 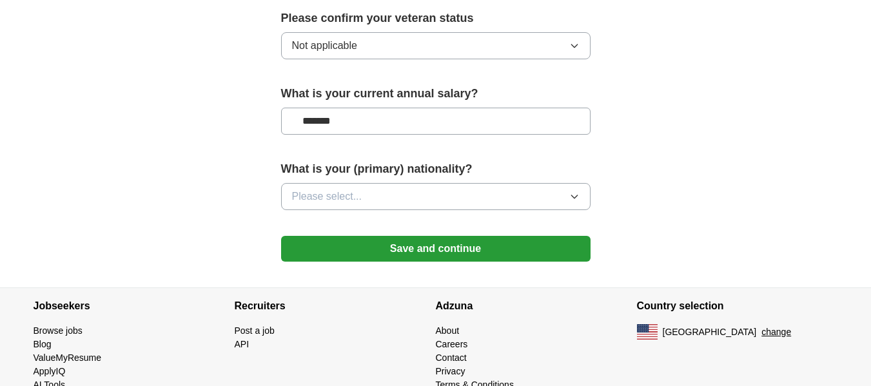 What do you see at coordinates (436, 93) in the screenshot?
I see `label: What is your current annual salary?` at bounding box center [436, 93].